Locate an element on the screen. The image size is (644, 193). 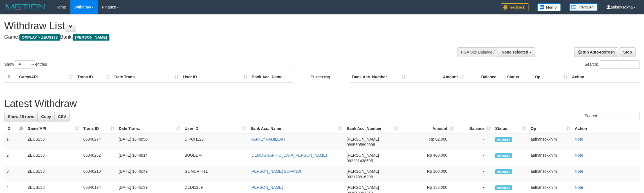
th: User ID: activate to sort column ascending is located at coordinates (215, 129).